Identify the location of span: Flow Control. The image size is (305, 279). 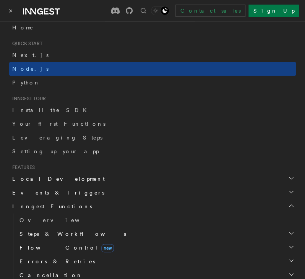
(65, 248).